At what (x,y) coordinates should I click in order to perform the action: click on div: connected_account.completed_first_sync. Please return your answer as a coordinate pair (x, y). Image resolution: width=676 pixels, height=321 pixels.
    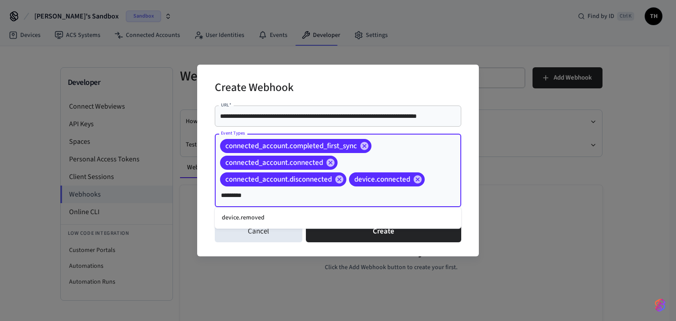
    Looking at the image, I should click on (296, 146).